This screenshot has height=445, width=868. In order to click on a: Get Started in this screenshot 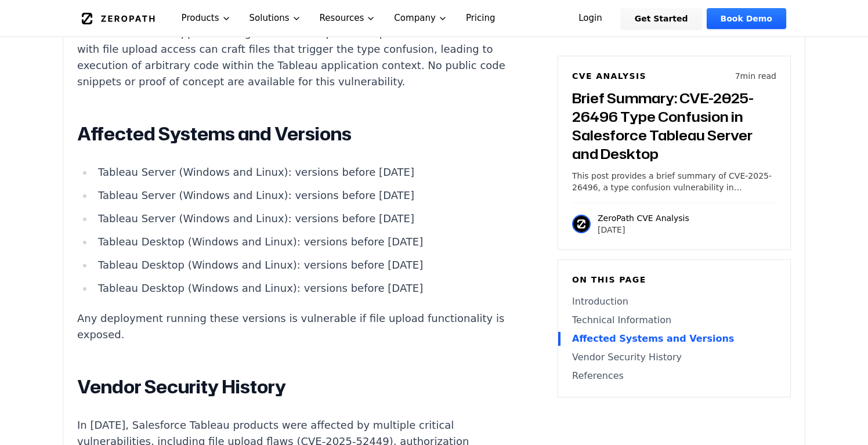, I will do `click(661, 18)`.